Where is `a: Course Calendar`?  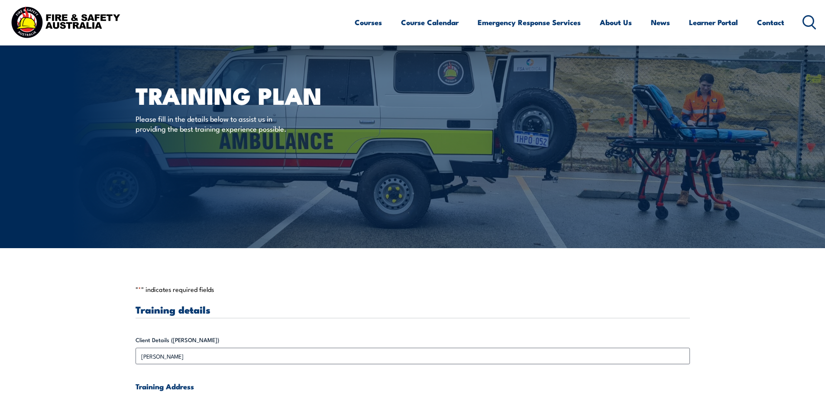 a: Course Calendar is located at coordinates (430, 22).